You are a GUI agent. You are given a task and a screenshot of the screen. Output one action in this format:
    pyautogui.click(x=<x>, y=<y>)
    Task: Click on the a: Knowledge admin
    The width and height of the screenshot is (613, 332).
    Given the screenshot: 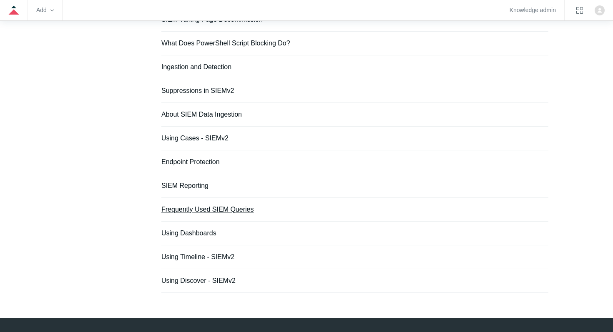 What is the action you would take?
    pyautogui.click(x=532, y=10)
    